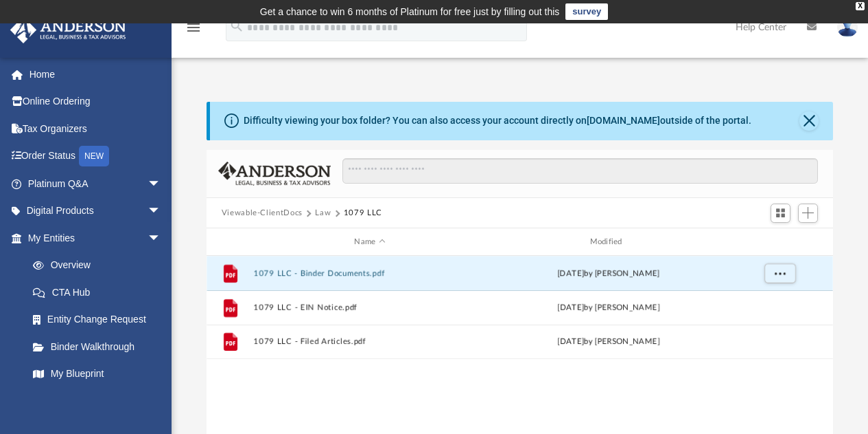  I want to click on button: 1079 LLC - Binder Documents.pdf, so click(369, 273).